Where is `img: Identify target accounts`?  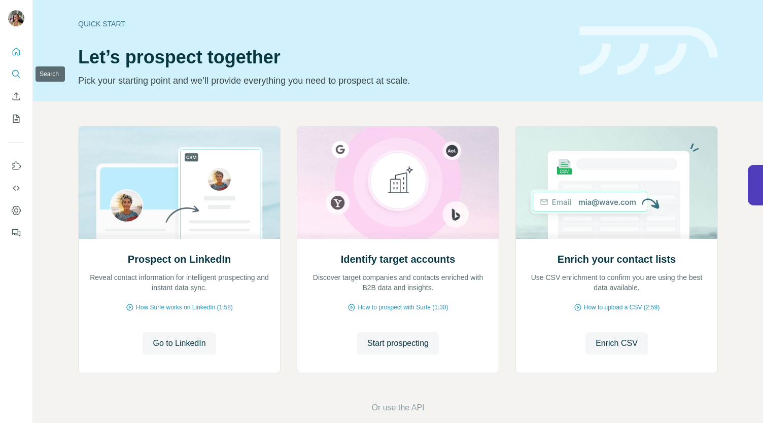 img: Identify target accounts is located at coordinates (398, 183).